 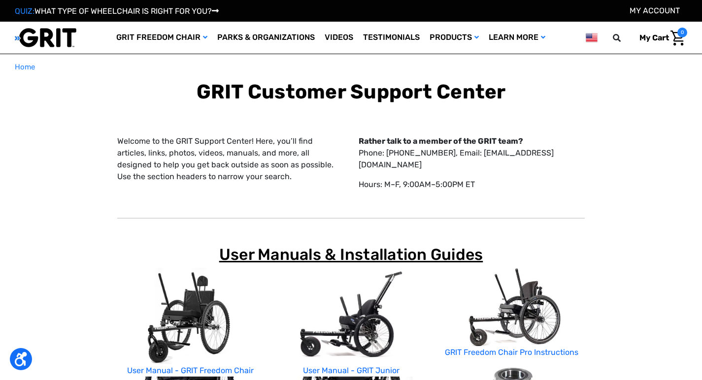 What do you see at coordinates (162, 37) in the screenshot?
I see `a: GRIT Freedom Chair` at bounding box center [162, 37].